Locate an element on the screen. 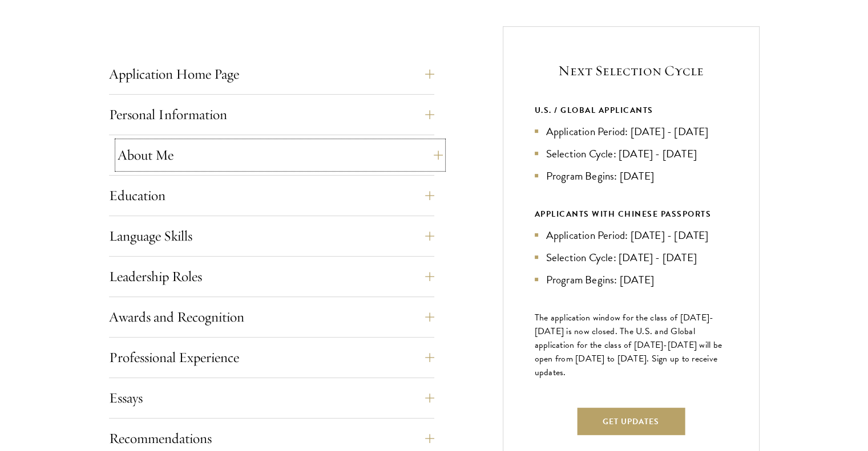  button: Professional Experience is located at coordinates (272, 358).